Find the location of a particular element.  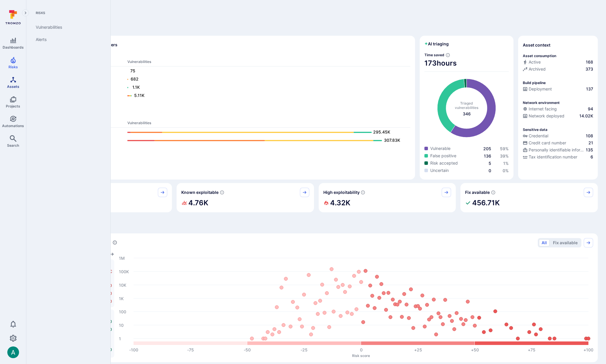

text: 100K is located at coordinates (124, 271).